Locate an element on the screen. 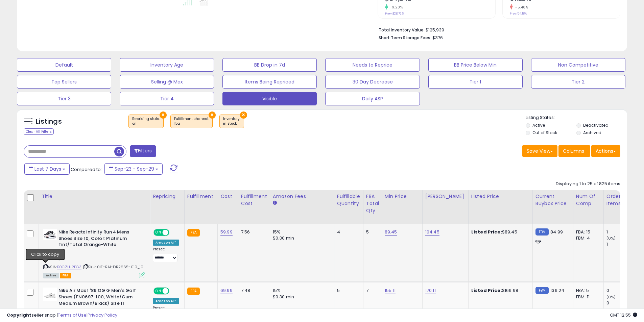 The image size is (644, 322). a: 155.11 is located at coordinates (390, 290).